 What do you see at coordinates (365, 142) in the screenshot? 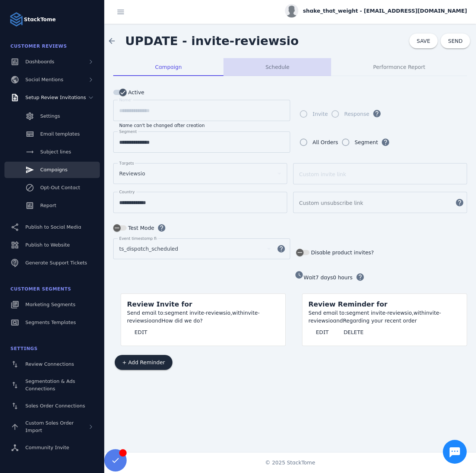
I see `label: Segment` at bounding box center [365, 142].